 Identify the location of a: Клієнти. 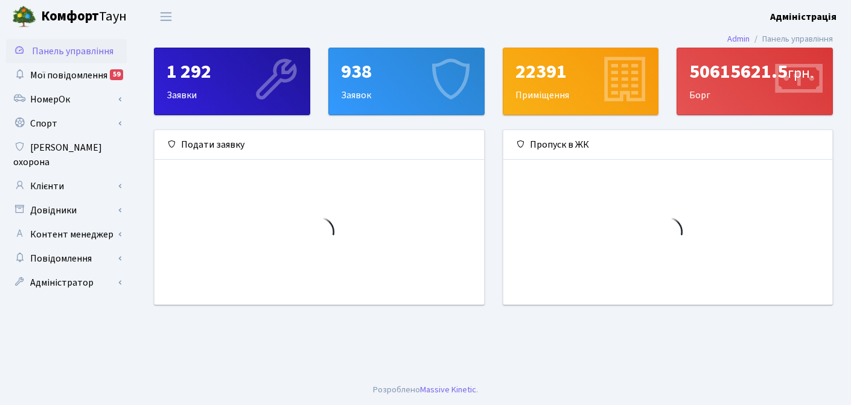
(66, 186).